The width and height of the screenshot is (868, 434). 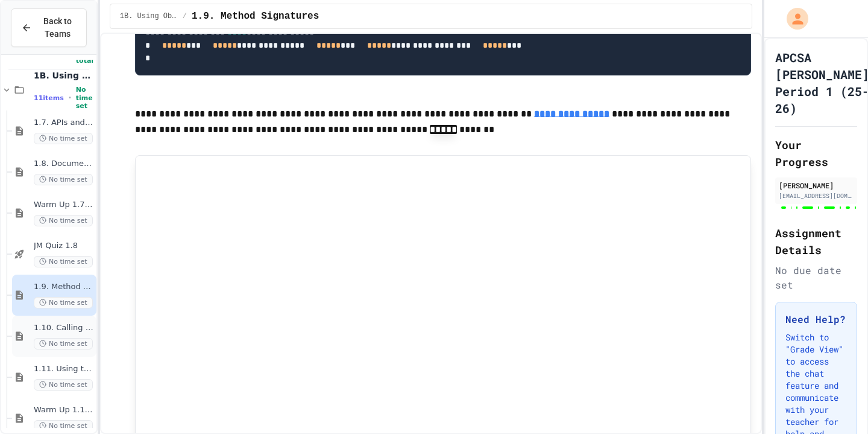 What do you see at coordinates (64, 122) in the screenshot?
I see `span: 1.7. APIs and Libraries` at bounding box center [64, 122].